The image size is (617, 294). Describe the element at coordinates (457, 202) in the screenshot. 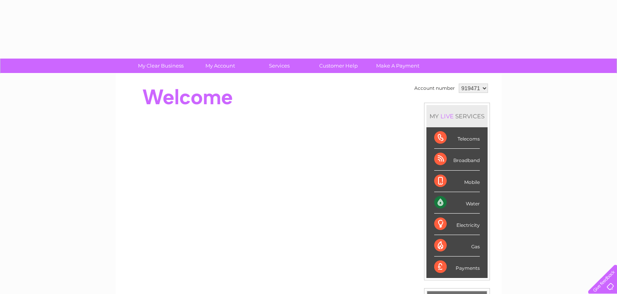

I see `div: Water` at that location.